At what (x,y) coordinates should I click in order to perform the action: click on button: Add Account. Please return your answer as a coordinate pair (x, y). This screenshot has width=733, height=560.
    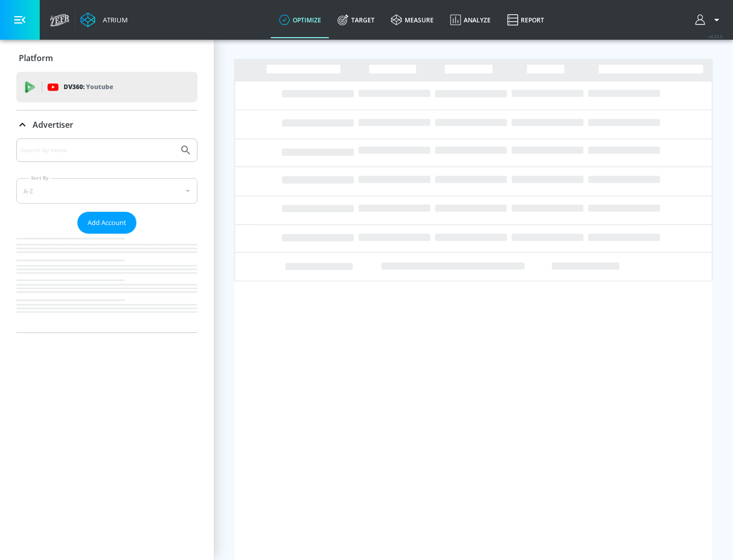
    Looking at the image, I should click on (107, 222).